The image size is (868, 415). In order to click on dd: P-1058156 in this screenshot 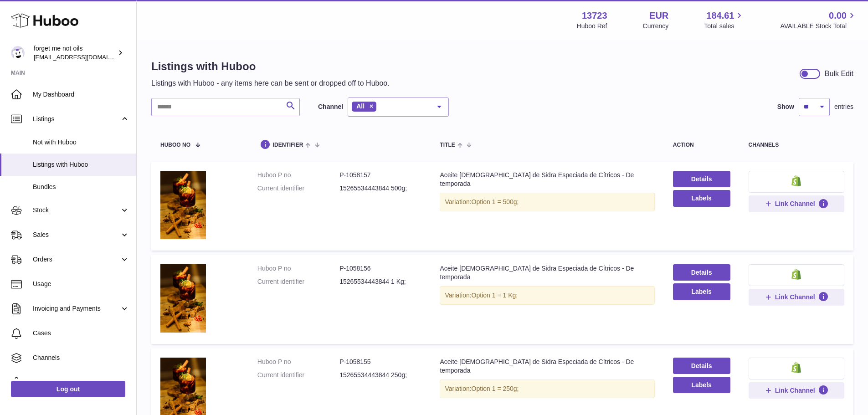, I will do `click(380, 268)`.